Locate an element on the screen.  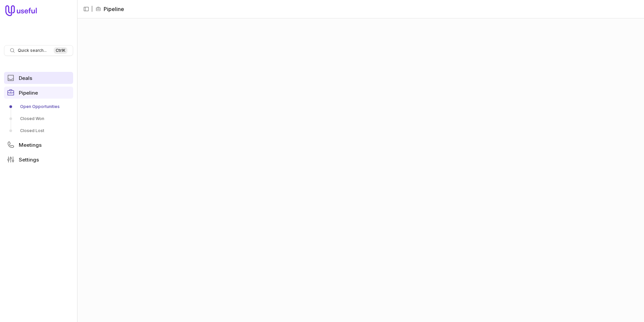
span: Settings is located at coordinates (29, 159).